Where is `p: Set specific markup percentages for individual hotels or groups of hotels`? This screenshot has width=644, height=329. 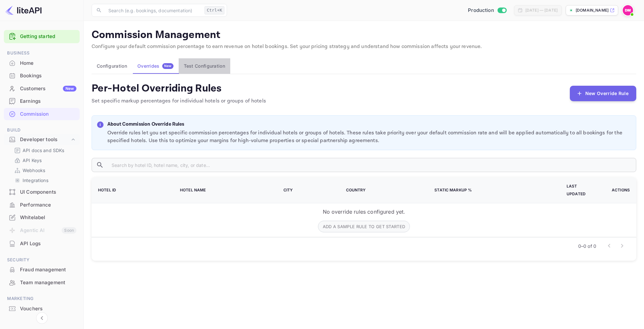 p: Set specific markup percentages for individual hotels or groups of hotels is located at coordinates (179, 101).